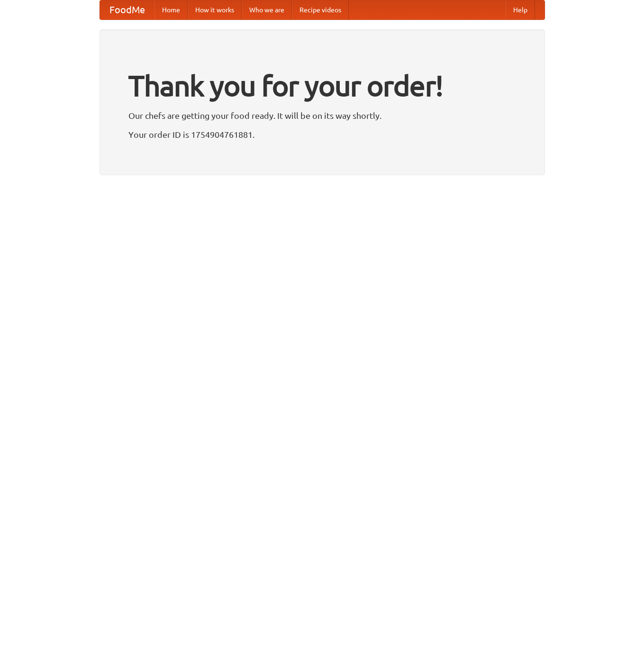  What do you see at coordinates (266, 10) in the screenshot?
I see `a: Who we are` at bounding box center [266, 10].